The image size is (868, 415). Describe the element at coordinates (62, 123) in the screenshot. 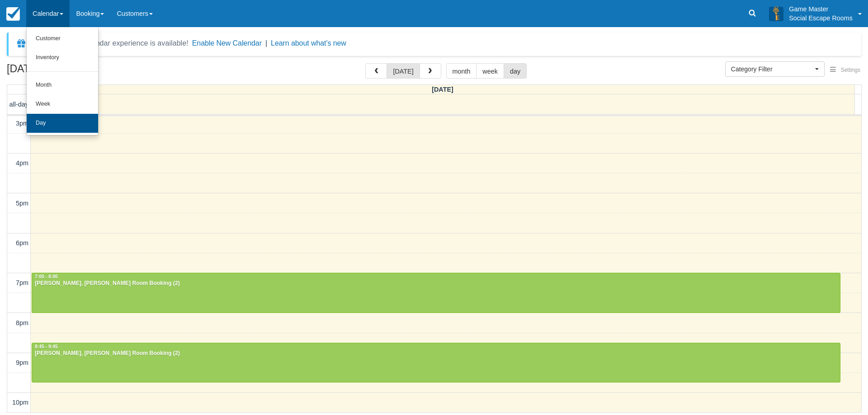

I see `a: Day` at that location.